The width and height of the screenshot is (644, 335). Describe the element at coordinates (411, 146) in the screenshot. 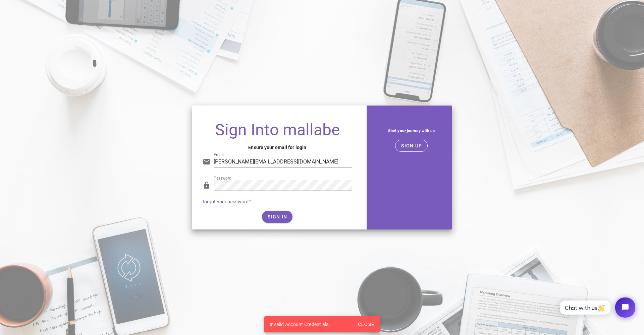

I see `button: SIGN UP` at that location.